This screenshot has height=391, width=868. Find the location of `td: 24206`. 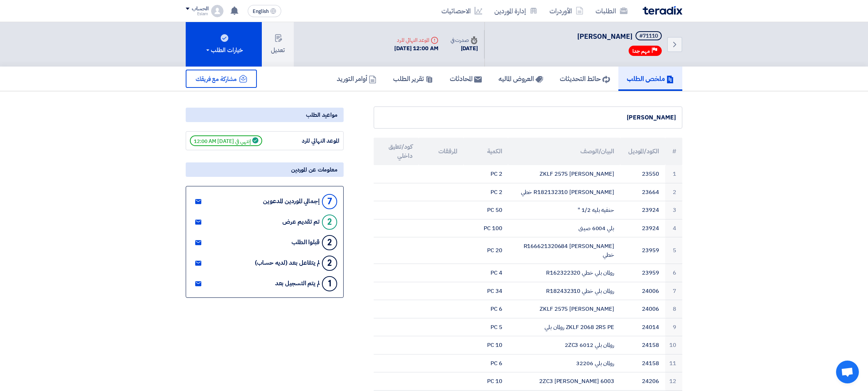

td: 24206 is located at coordinates (643, 381).